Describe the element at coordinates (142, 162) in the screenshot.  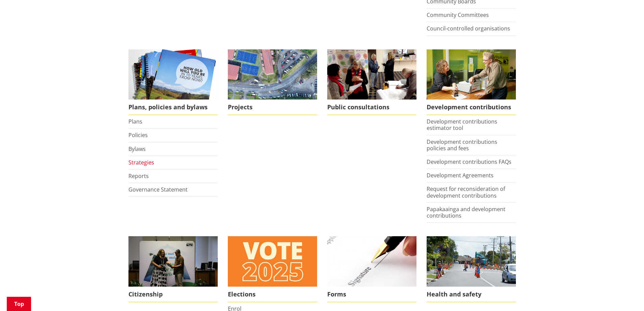
I see `a: Strategies` at that location.